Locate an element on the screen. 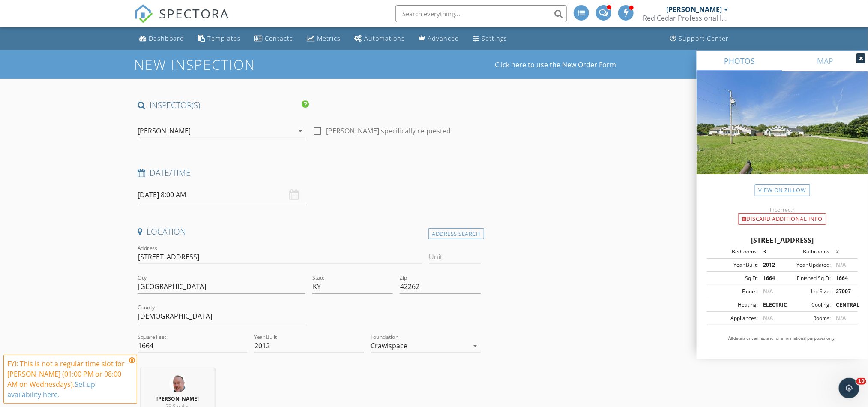 The image size is (868, 407). input: Select date is located at coordinates (222, 195).